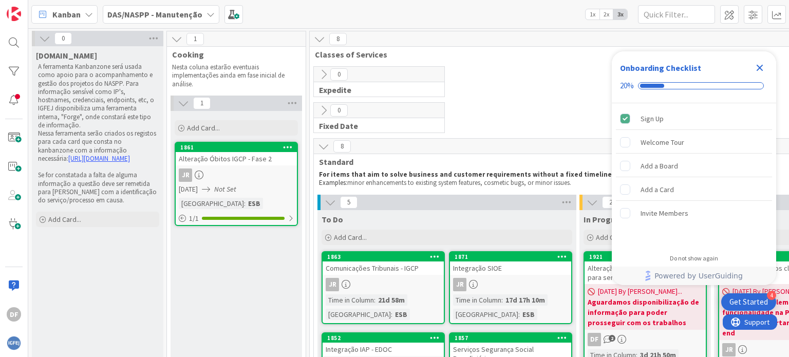  Describe the element at coordinates (694, 166) in the screenshot. I see `div: Add a Board is incomplete.` at that location.